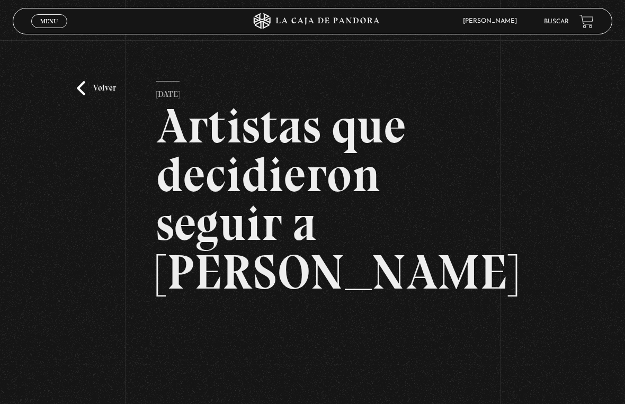 The width and height of the screenshot is (625, 404). What do you see at coordinates (557, 22) in the screenshot?
I see `a: Buscar` at bounding box center [557, 22].